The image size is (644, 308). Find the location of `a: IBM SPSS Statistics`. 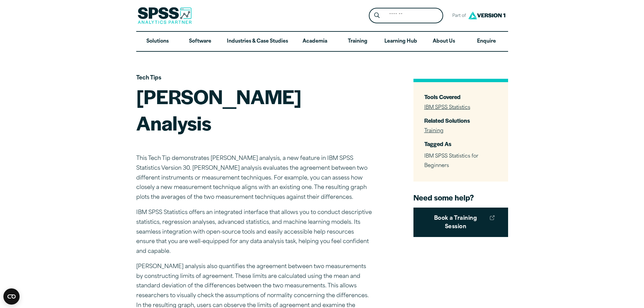

a: IBM SPSS Statistics is located at coordinates (447, 107).